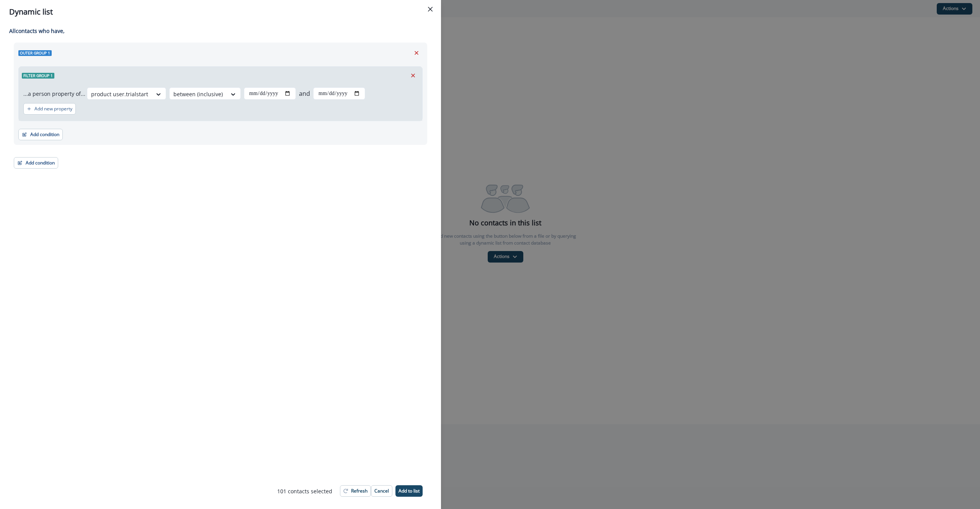 This screenshot has height=509, width=980. What do you see at coordinates (35, 53) in the screenshot?
I see `span: Outer group 1` at bounding box center [35, 53].